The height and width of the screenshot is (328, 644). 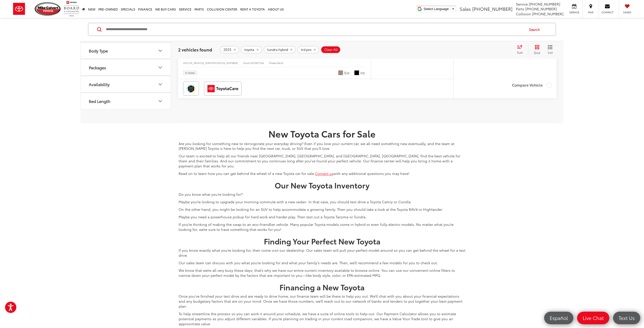 What do you see at coordinates (322, 202) in the screenshot?
I see `p: Maybe you’re looking to upgrade your morning commute with a new sedan. In that case, you should t...` at bounding box center [322, 202].